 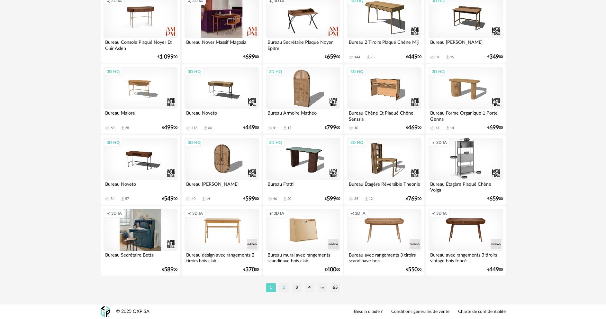 What do you see at coordinates (438, 128) in the screenshot?
I see `div: 41` at bounding box center [438, 128].